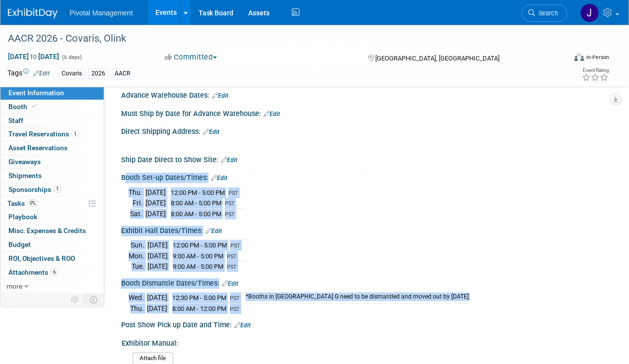  Describe the element at coordinates (365, 113) in the screenshot. I see `div: Must Ship by Date for Advance Warehouse:` at that location.